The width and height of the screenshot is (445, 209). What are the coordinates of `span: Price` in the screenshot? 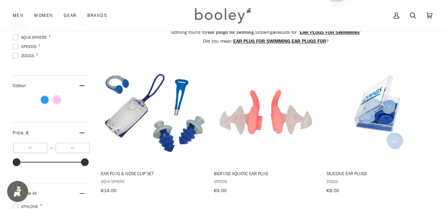 It's located at (21, 132).